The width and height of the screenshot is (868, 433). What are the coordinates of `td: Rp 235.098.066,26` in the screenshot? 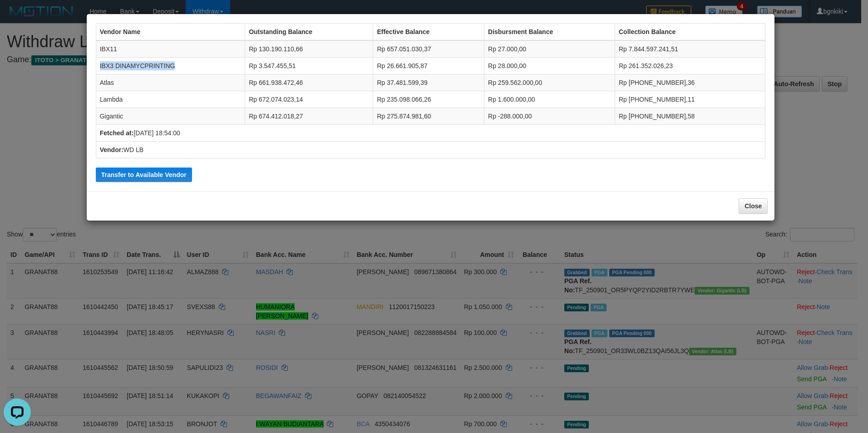 It's located at (429, 99).